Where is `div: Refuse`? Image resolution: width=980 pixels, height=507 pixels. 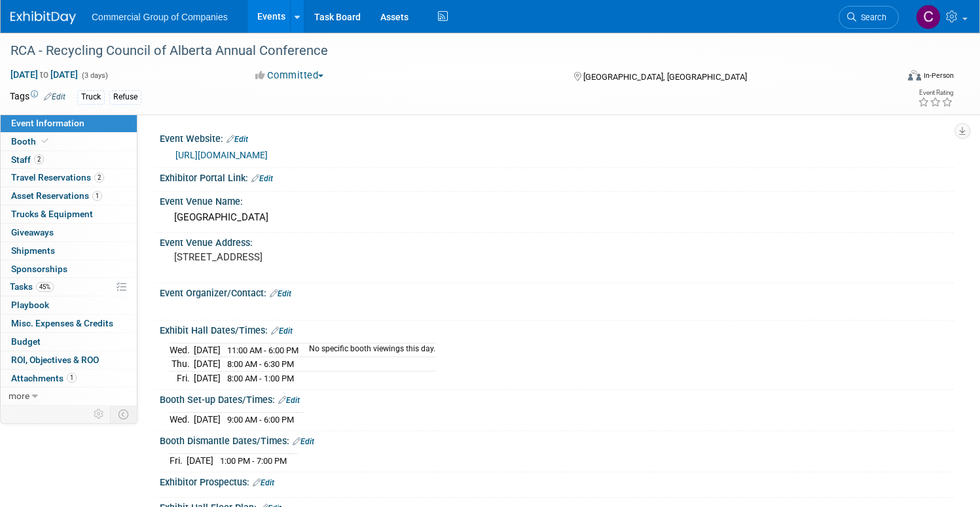
div: Refuse is located at coordinates (125, 97).